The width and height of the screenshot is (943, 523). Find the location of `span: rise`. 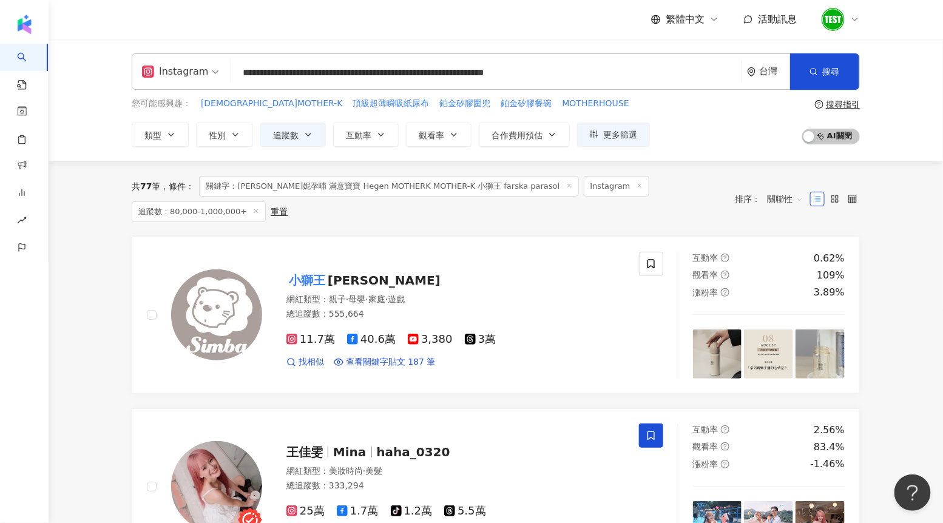

span: rise is located at coordinates (22, 221).